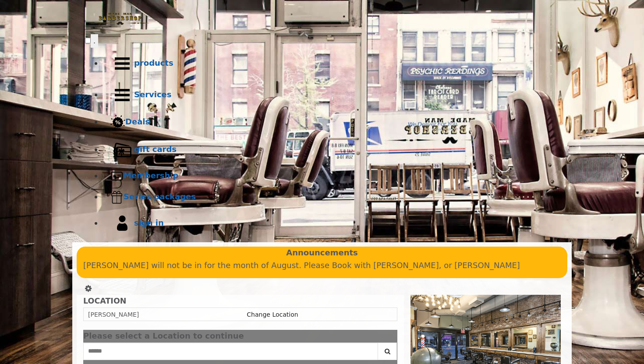 Image resolution: width=644 pixels, height=364 pixels. I want to click on img: Membership, so click(117, 176).